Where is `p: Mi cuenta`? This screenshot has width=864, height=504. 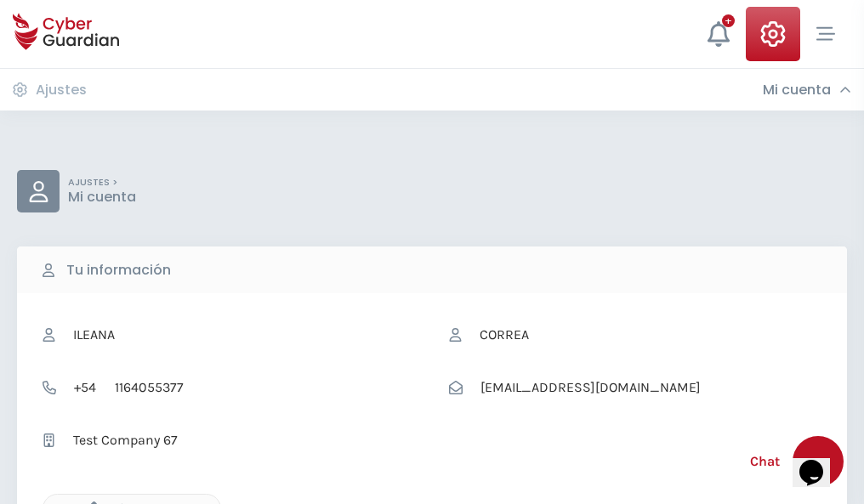
p: Mi cuenta is located at coordinates (102, 198).